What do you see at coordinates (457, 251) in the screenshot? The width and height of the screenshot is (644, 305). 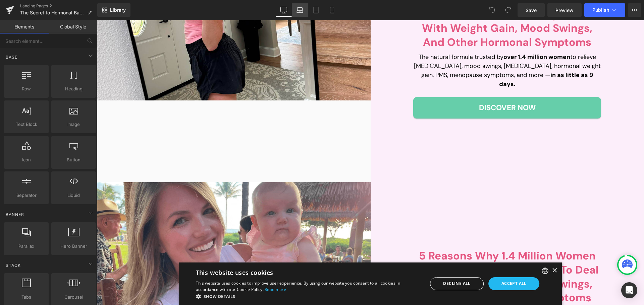 I see `div: Close` at bounding box center [457, 251].